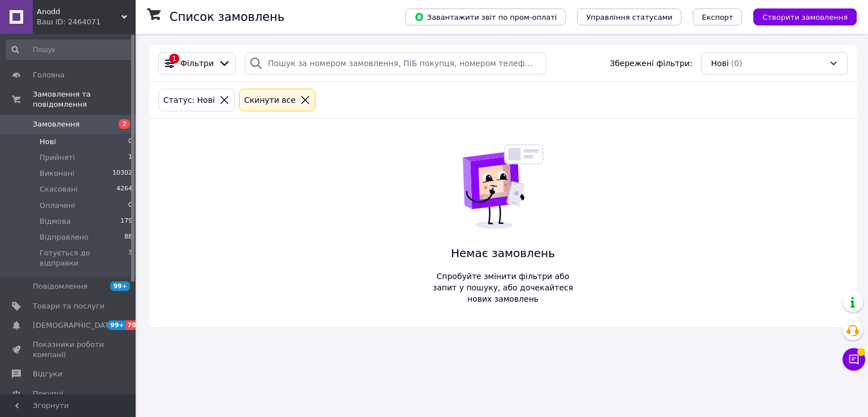  I want to click on span: Головна, so click(48, 75).